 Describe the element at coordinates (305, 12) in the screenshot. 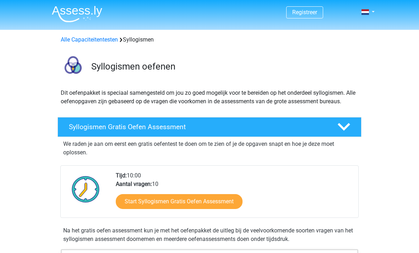

I see `a: Registreer` at that location.